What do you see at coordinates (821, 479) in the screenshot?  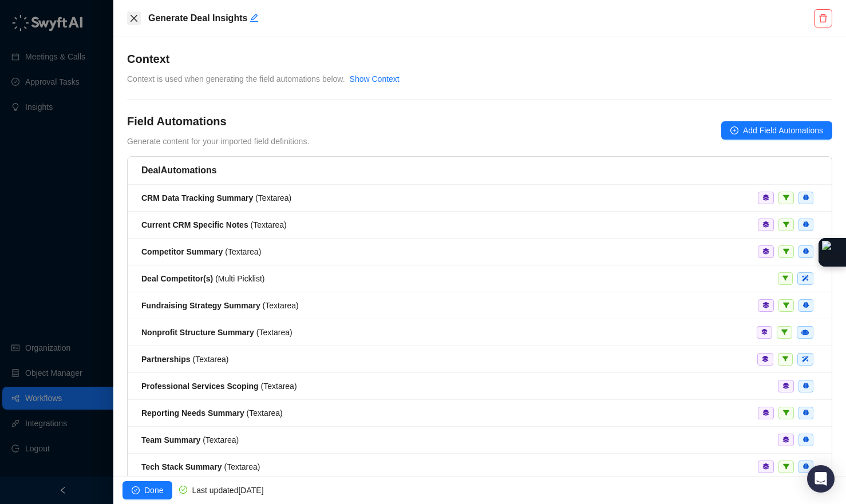 I see `div: Open Intercom Messenger` at bounding box center [821, 479].